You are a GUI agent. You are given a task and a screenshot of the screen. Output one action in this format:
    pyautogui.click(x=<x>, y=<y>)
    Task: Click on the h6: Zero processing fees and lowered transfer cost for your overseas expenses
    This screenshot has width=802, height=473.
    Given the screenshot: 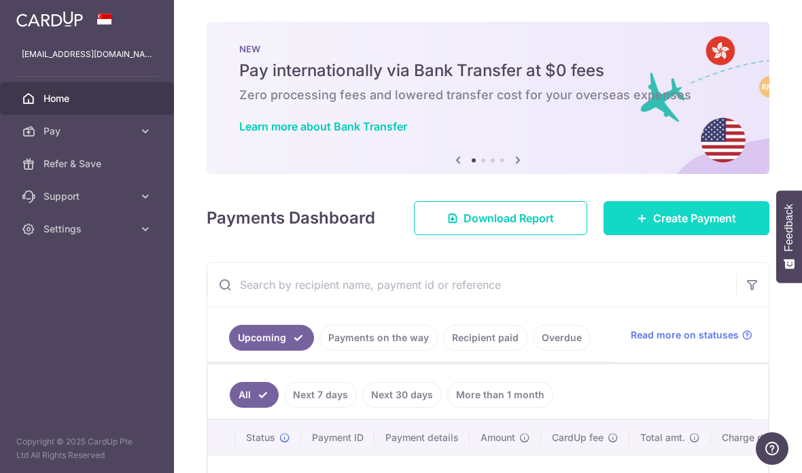 What is the action you would take?
    pyautogui.click(x=488, y=95)
    